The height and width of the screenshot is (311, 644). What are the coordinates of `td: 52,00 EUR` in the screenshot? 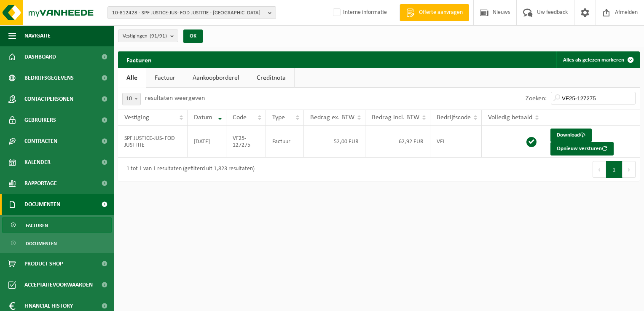 It's located at (335, 142).